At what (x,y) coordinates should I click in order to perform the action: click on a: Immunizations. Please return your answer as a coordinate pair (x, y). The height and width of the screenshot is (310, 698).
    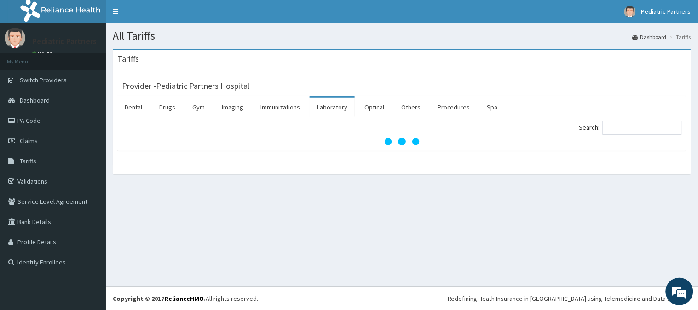
    Looking at the image, I should click on (280, 107).